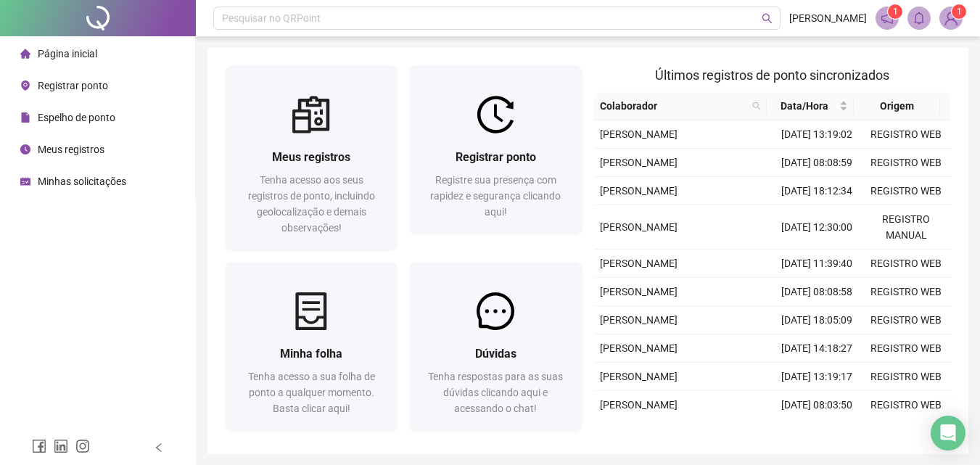 The width and height of the screenshot is (980, 465). What do you see at coordinates (887, 18) in the screenshot?
I see `span: notification` at bounding box center [887, 18].